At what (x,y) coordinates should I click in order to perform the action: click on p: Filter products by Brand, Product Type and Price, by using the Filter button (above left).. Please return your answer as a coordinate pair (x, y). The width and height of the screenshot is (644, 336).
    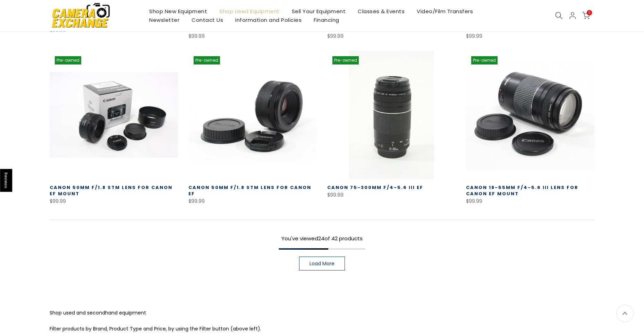
    Looking at the image, I should click on (322, 328).